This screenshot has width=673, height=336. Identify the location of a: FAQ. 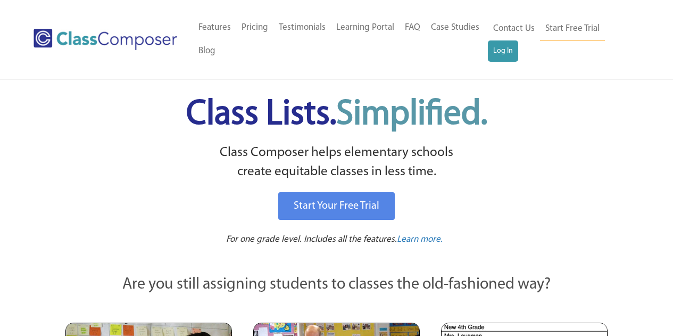
(412, 28).